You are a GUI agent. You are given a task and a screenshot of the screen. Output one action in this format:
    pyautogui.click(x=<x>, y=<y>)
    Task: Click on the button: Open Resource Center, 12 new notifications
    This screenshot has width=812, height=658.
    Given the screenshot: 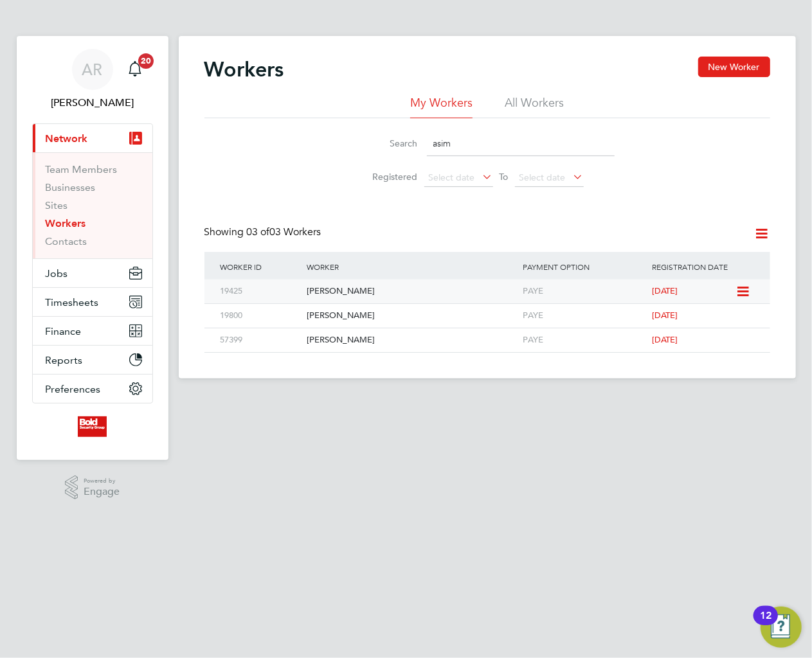 What is the action you would take?
    pyautogui.click(x=781, y=627)
    